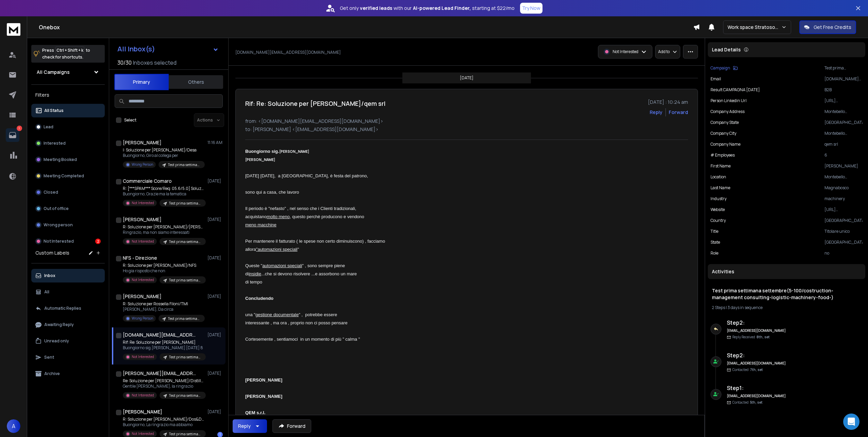 The height and width of the screenshot is (437, 868). What do you see at coordinates (832, 27) in the screenshot?
I see `p: Get Free Credits` at bounding box center [832, 27].